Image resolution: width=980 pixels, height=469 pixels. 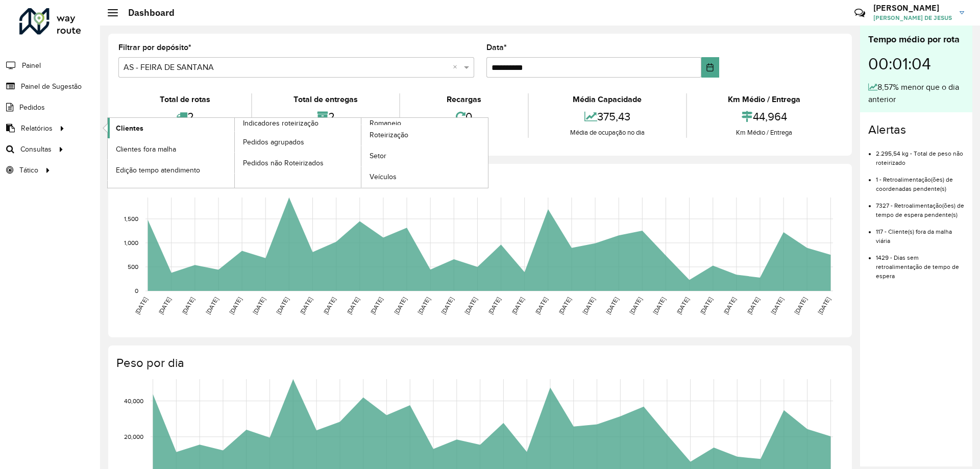 What do you see at coordinates (464, 116) in the screenshot?
I see `div: 0` at bounding box center [464, 116].